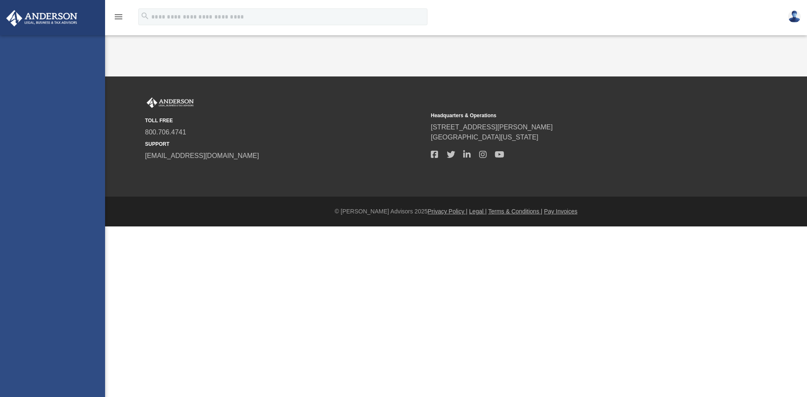  I want to click on a: 800.706.4741, so click(166, 132).